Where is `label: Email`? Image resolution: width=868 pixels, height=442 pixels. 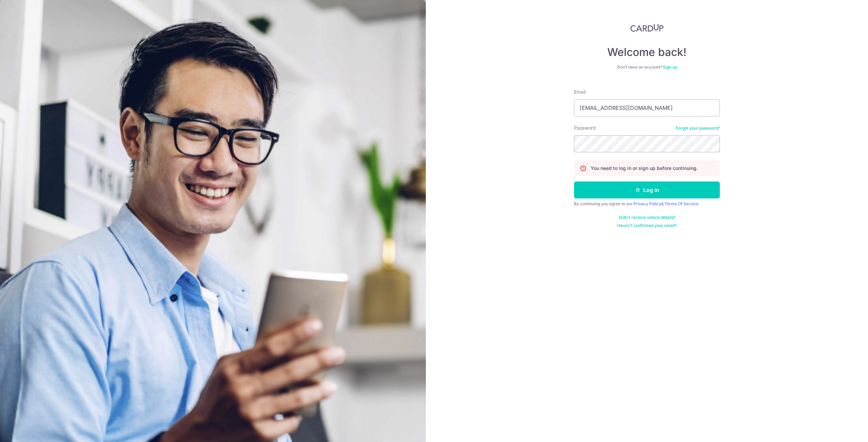
label: Email is located at coordinates (580, 92).